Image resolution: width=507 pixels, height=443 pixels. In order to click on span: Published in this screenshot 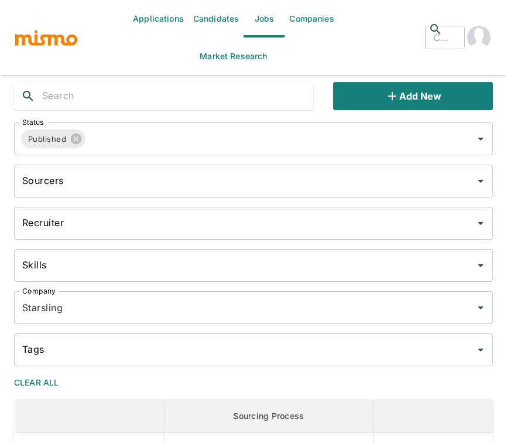, I will do `click(47, 139)`.